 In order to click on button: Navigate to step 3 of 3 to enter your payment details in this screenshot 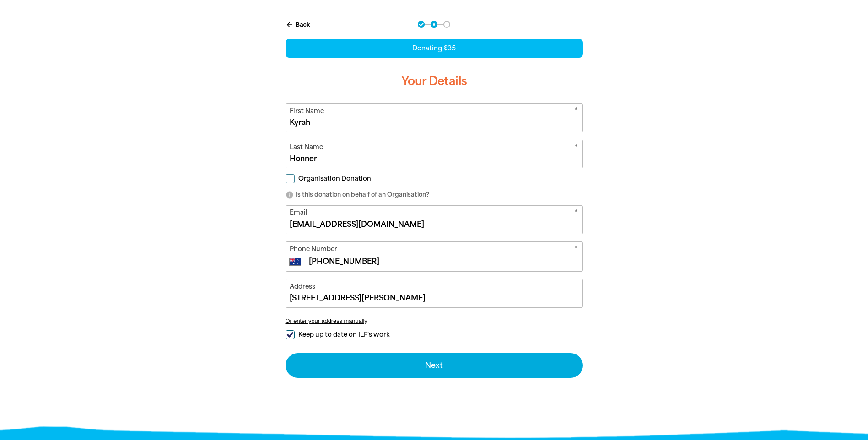, I will do `click(446, 25)`.